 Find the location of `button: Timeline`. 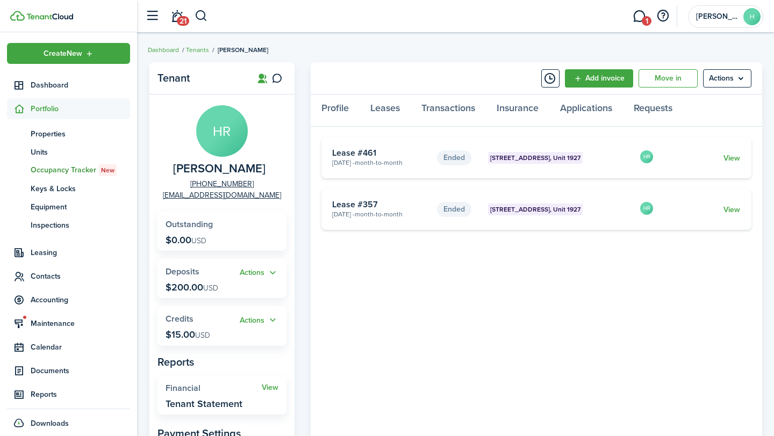

button: Timeline is located at coordinates (550, 78).